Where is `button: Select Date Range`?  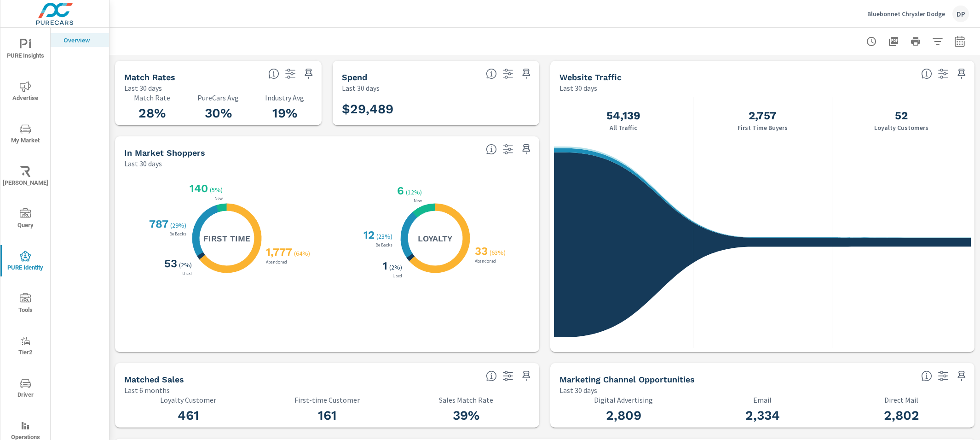 button: Select Date Range is located at coordinates (960, 41).